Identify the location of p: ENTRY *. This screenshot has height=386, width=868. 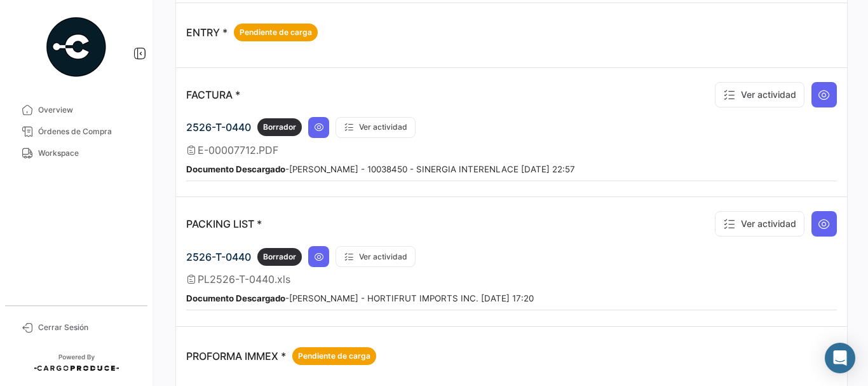
(252, 32).